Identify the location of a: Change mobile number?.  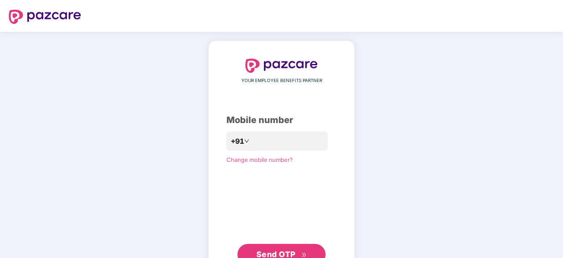
(259, 159).